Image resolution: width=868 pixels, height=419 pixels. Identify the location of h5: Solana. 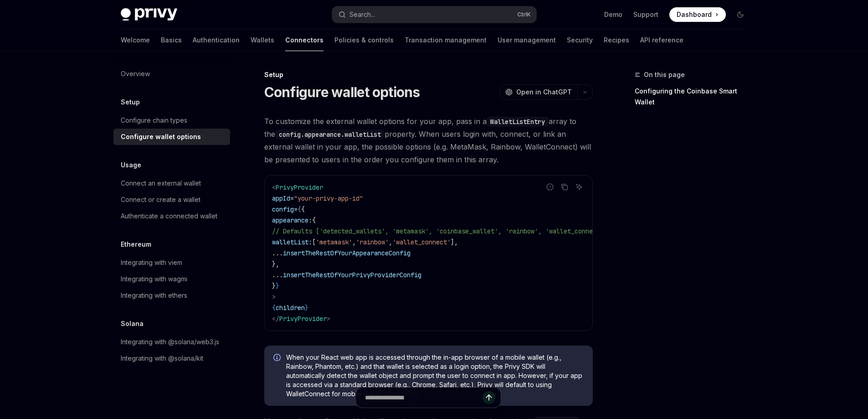
(132, 324).